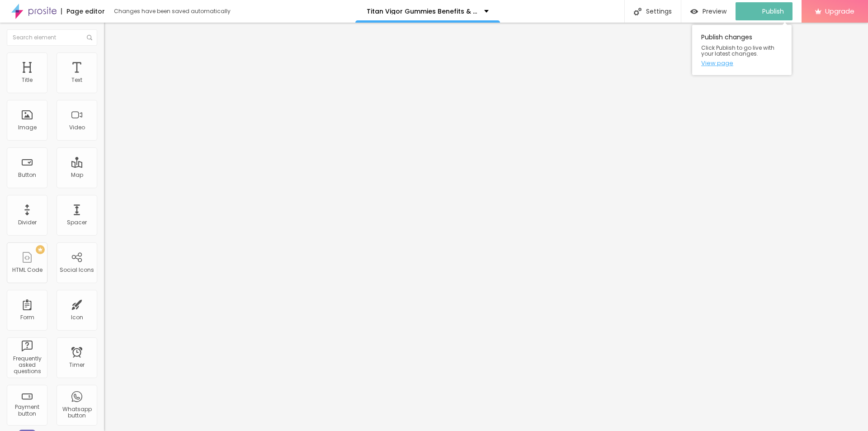  Describe the element at coordinates (77, 270) in the screenshot. I see `div: Social Icons` at that location.